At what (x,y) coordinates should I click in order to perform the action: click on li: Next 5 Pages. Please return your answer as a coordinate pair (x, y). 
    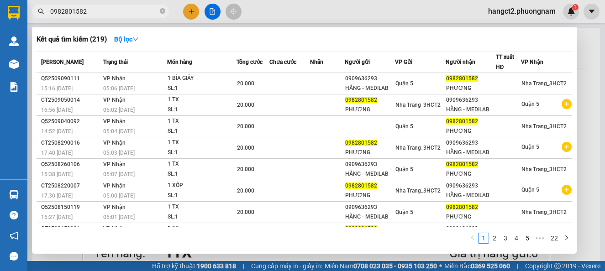
    Looking at the image, I should click on (540, 238).